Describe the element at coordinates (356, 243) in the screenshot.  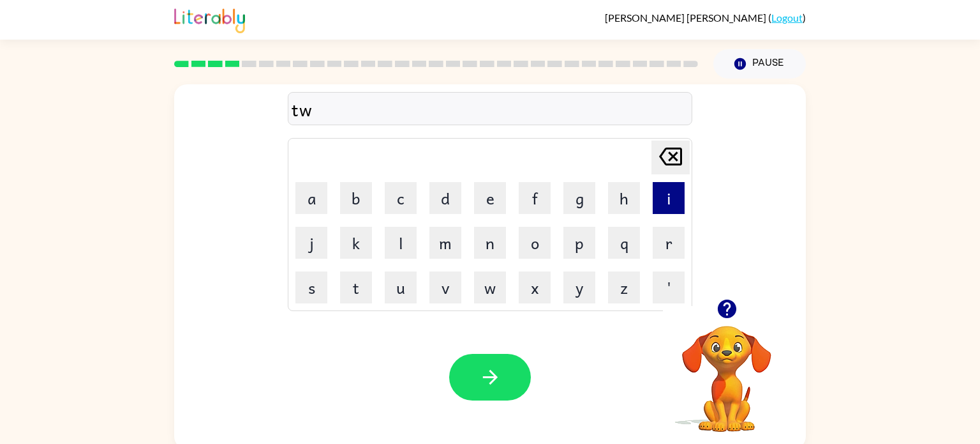
I see `button: k` at that location.